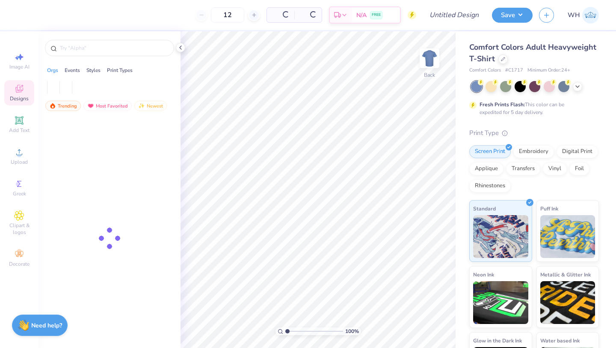 This screenshot has height=348, width=616. Describe the element at coordinates (487, 169) in the screenshot. I see `div: Applique` at that location.